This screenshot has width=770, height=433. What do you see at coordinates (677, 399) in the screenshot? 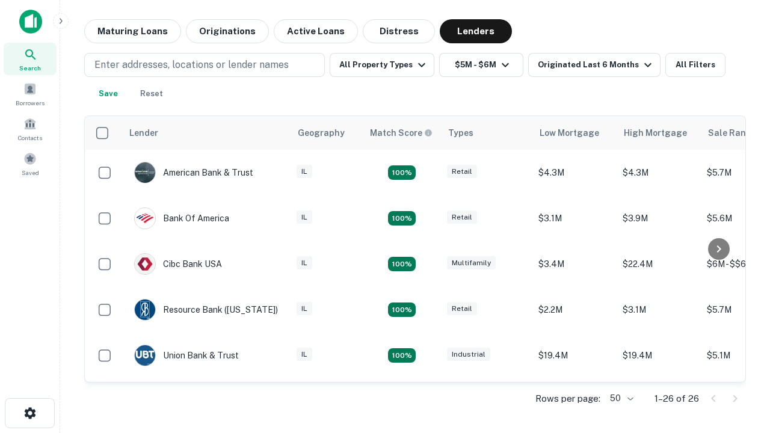
I see `p: 1–26 of 26` at bounding box center [677, 399].